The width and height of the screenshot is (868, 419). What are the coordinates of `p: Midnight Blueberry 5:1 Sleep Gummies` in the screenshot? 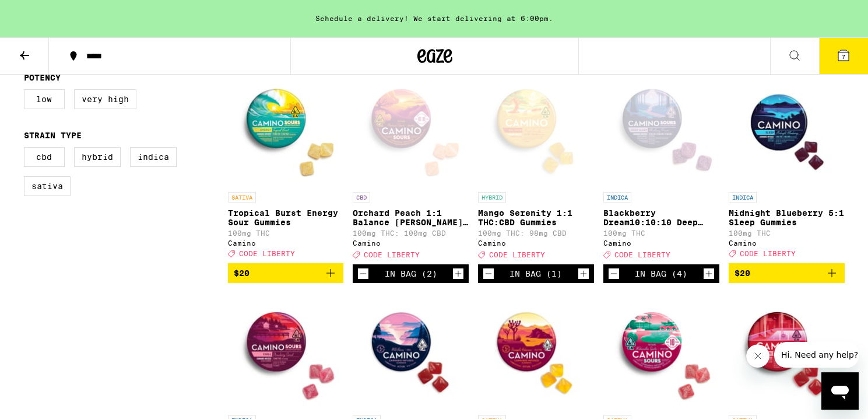 It's located at (786, 218).